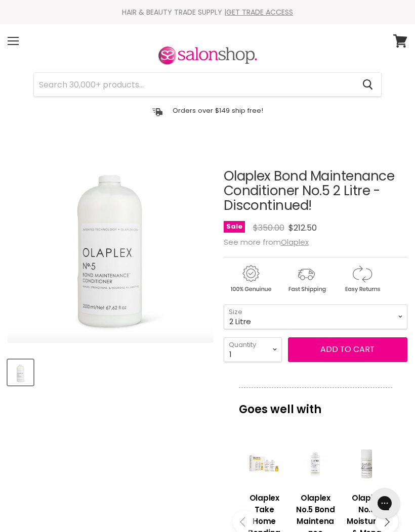  What do you see at coordinates (252, 350) in the screenshot?
I see `select: Quantity` at bounding box center [252, 350].